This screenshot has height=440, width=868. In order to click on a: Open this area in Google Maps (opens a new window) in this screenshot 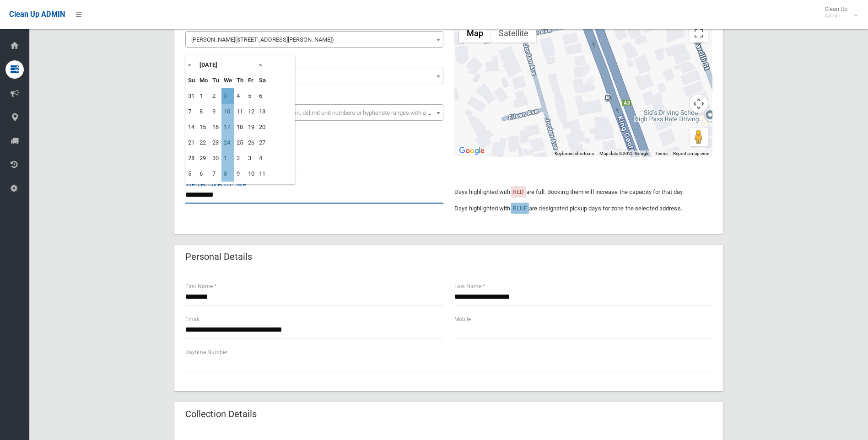, I will do `click(472, 151)`.